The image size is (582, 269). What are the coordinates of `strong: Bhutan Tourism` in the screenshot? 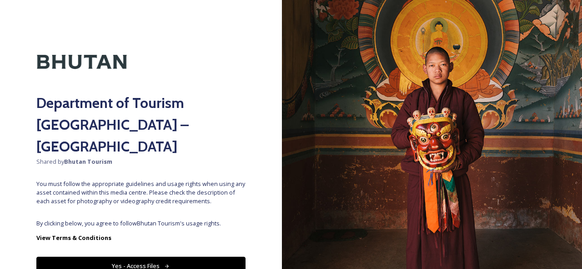 It's located at (88, 162).